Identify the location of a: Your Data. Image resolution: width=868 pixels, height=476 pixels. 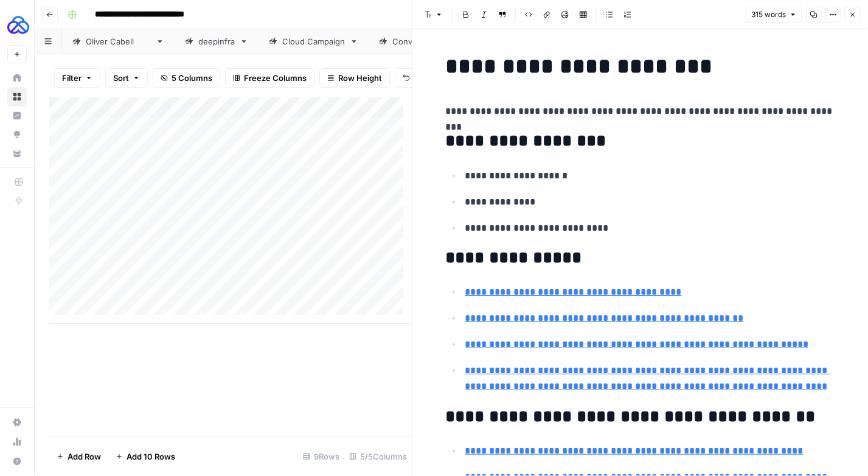
(17, 153).